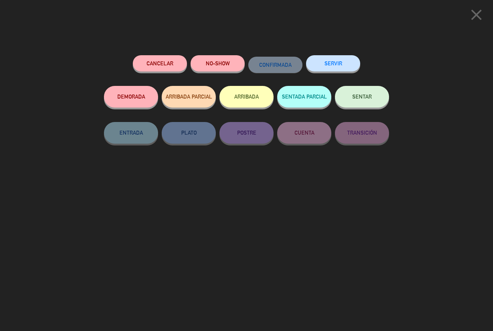 The image size is (493, 331). I want to click on span: CONFIRMADA, so click(275, 65).